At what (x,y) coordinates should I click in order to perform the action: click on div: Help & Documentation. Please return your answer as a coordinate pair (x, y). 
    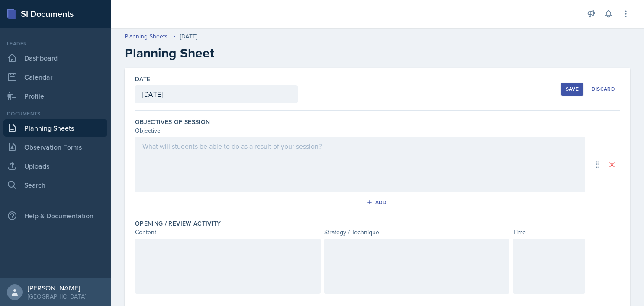
    Looking at the image, I should click on (55, 216).